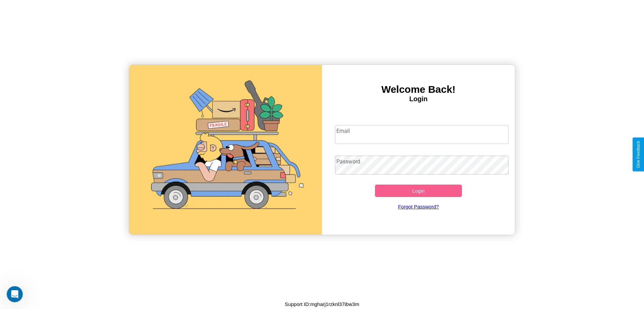  I want to click on h3: Welcome Back!, so click(418, 89).